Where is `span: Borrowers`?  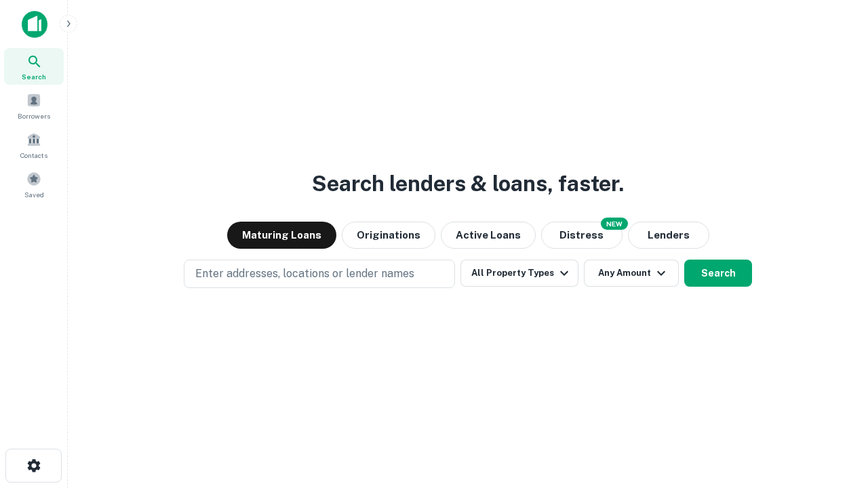 span: Borrowers is located at coordinates (34, 116).